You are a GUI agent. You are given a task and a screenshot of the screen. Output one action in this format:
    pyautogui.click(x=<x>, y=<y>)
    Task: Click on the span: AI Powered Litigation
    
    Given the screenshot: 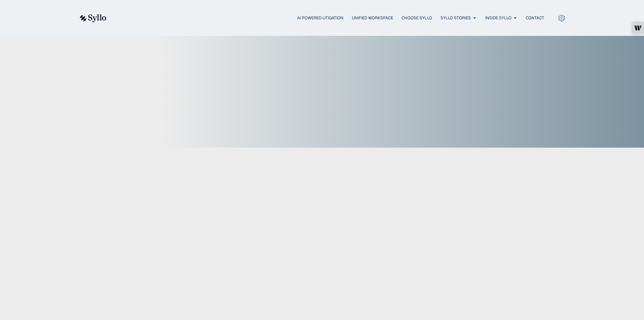 What is the action you would take?
    pyautogui.click(x=320, y=18)
    